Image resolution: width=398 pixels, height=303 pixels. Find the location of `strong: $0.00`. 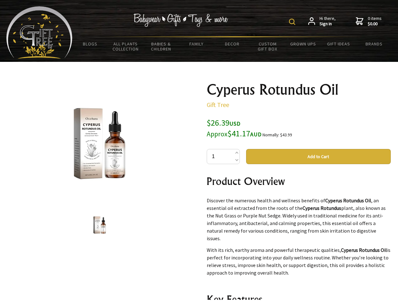

strong: $0.00 is located at coordinates (375, 24).